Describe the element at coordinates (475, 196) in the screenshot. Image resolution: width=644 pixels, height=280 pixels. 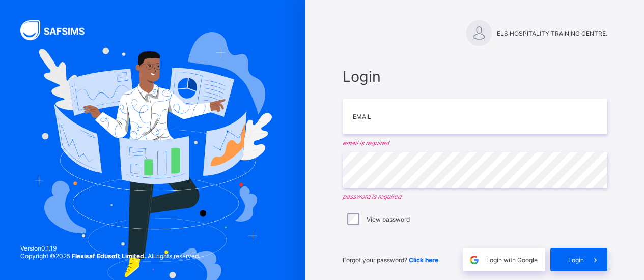
I see `em: password is required` at that location.